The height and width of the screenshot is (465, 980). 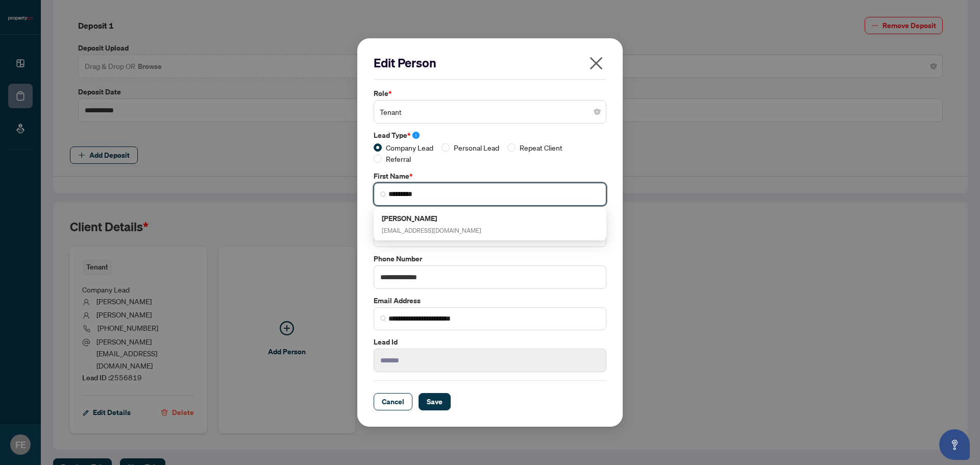 What do you see at coordinates (954, 445) in the screenshot?
I see `button: Open asap` at bounding box center [954, 445].